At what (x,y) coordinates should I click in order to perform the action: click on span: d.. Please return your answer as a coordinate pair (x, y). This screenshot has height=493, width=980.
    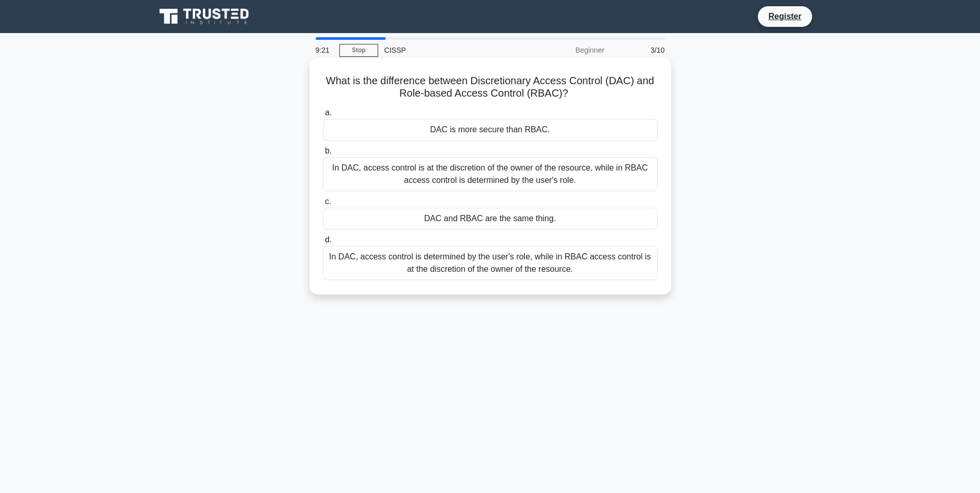
    Looking at the image, I should click on (328, 240).